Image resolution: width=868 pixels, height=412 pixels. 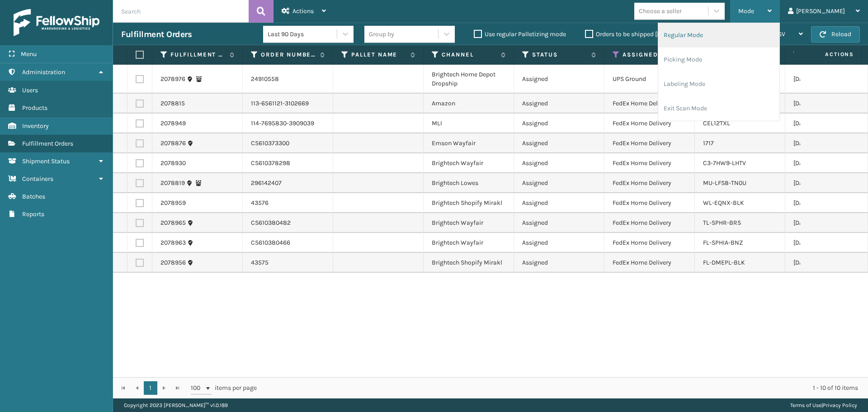 What do you see at coordinates (33, 214) in the screenshot?
I see `span: Reports` at bounding box center [33, 214].